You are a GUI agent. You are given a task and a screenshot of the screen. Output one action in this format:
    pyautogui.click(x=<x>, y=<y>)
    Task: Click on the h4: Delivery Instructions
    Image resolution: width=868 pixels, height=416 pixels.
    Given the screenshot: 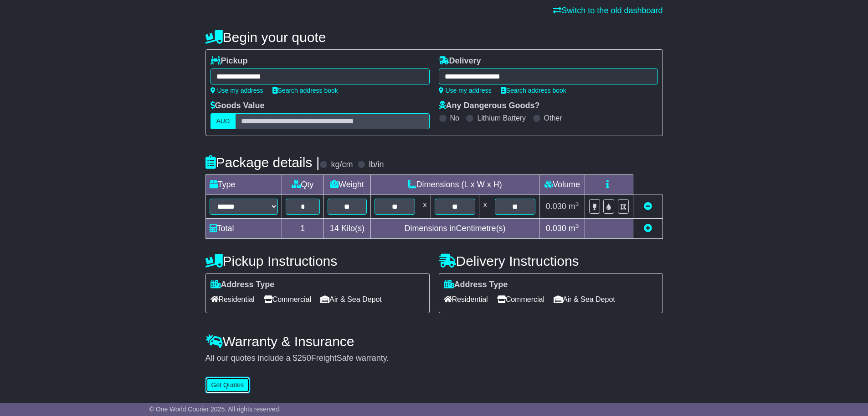 What is the action you would take?
    pyautogui.click(x=551, y=260)
    